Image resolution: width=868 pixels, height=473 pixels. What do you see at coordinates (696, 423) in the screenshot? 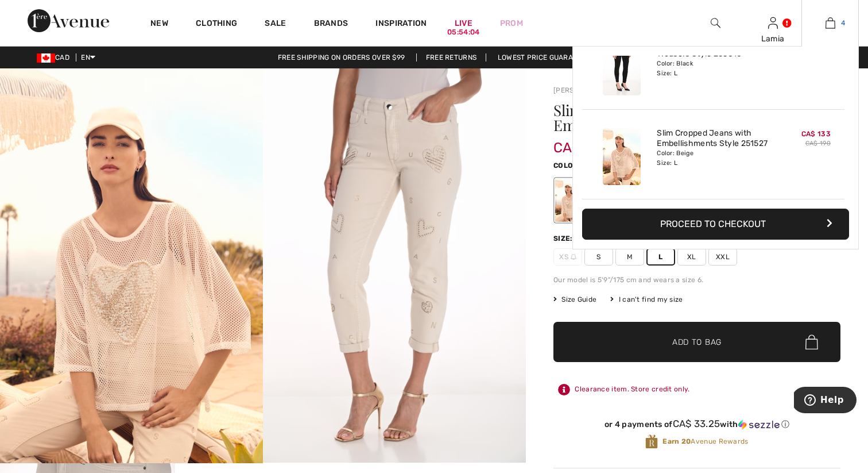
I see `span: CA$ 33.25` at bounding box center [696, 423].